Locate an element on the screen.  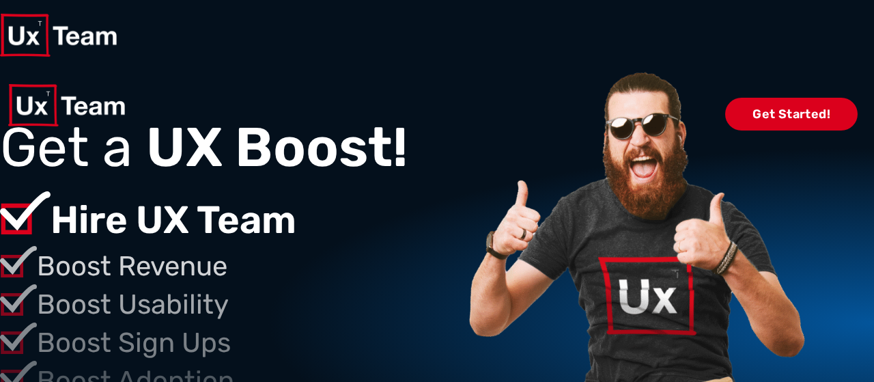
span: UX Boost! is located at coordinates (277, 147).